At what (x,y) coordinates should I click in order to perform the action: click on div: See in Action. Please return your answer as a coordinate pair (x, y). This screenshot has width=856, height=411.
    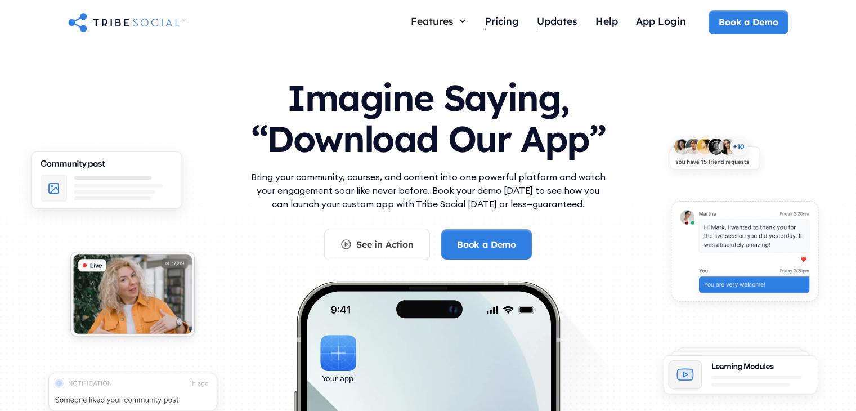
    Looking at the image, I should click on (385, 244).